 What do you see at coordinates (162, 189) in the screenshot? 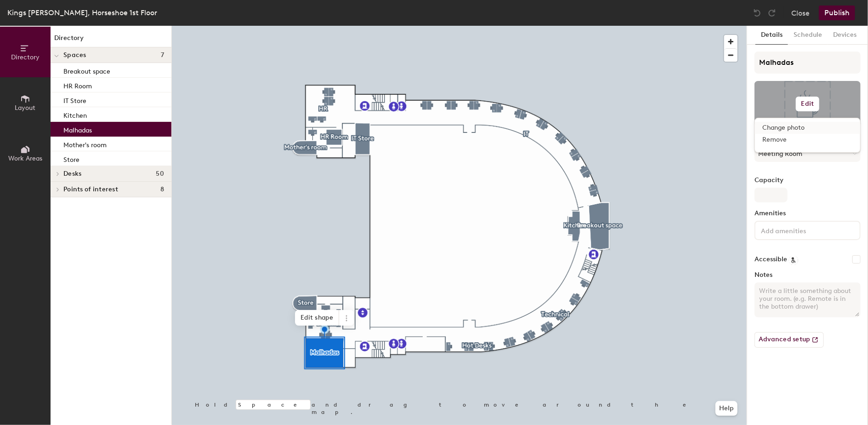
I see `span: 8` at bounding box center [162, 189].